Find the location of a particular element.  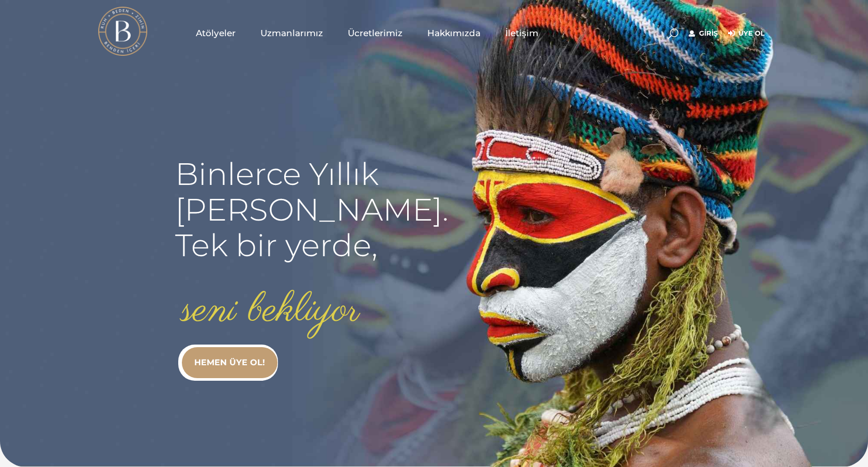

img: light logo is located at coordinates (123, 31).